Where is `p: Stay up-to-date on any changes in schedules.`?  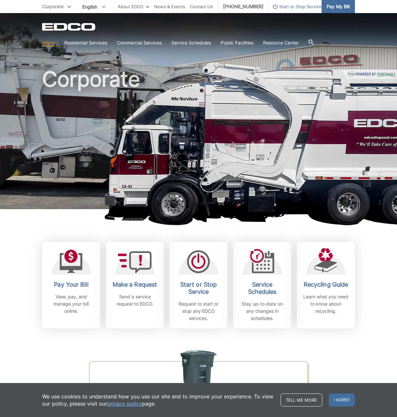 p: Stay up-to-date on any changes in schedules. is located at coordinates (262, 311).